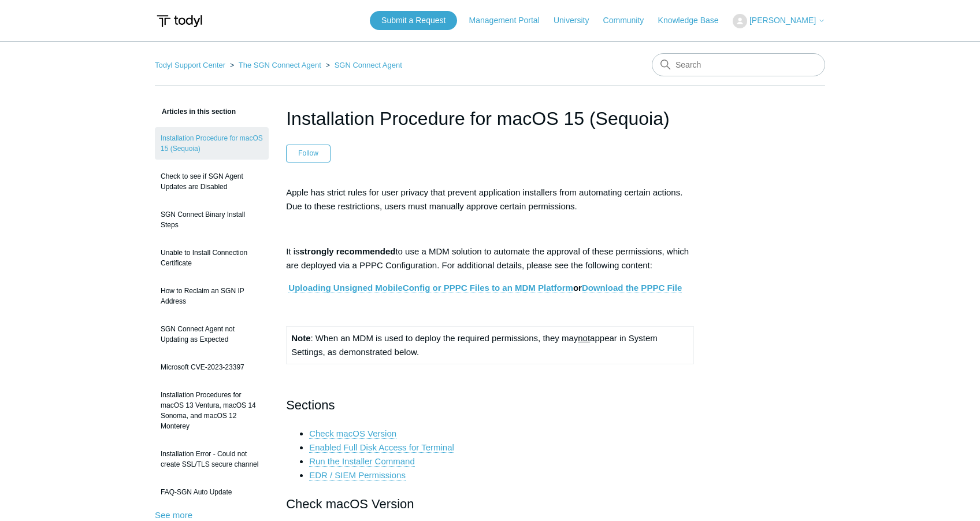  I want to click on a: SGN Connect Agent not Updating as Expected, so click(212, 335).